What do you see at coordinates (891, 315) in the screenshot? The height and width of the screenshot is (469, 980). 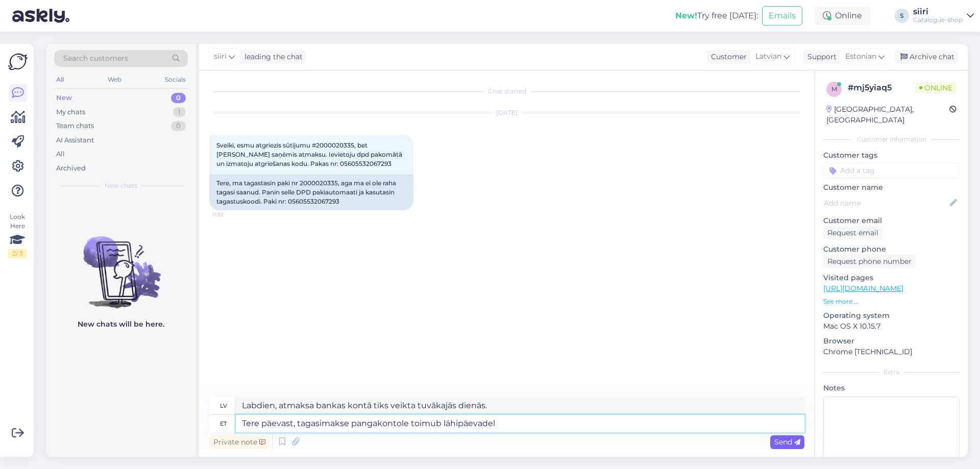 I see `p: Operating system` at bounding box center [891, 315].